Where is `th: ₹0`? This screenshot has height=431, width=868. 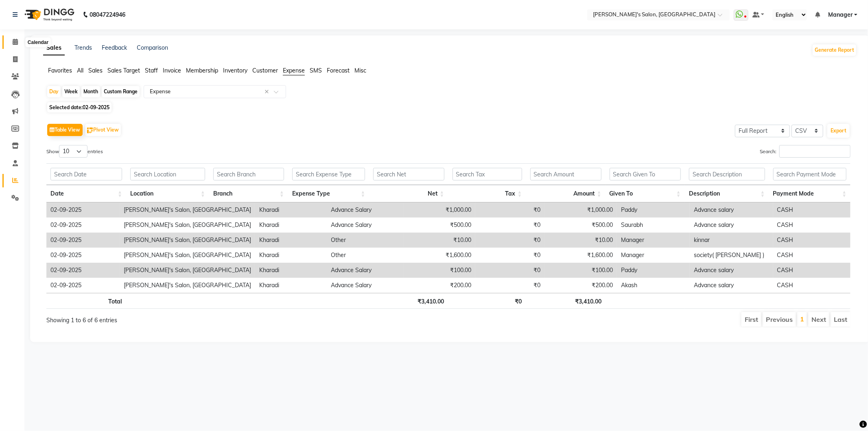 th: ₹0 is located at coordinates (487, 301).